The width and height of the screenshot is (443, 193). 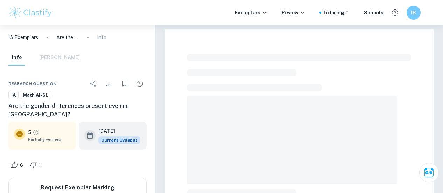 I want to click on div: Schools, so click(x=374, y=13).